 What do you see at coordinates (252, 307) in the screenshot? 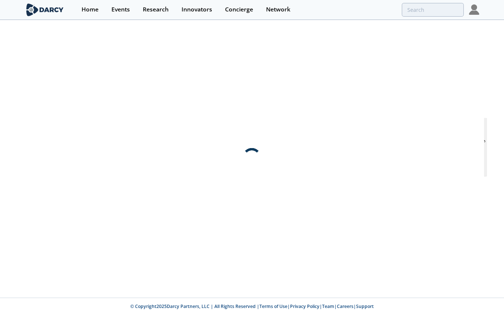
I see `p: © Copyright 2025 Darcy Partners, LLC | All Rights Reserved | | | | |` at bounding box center [252, 307].